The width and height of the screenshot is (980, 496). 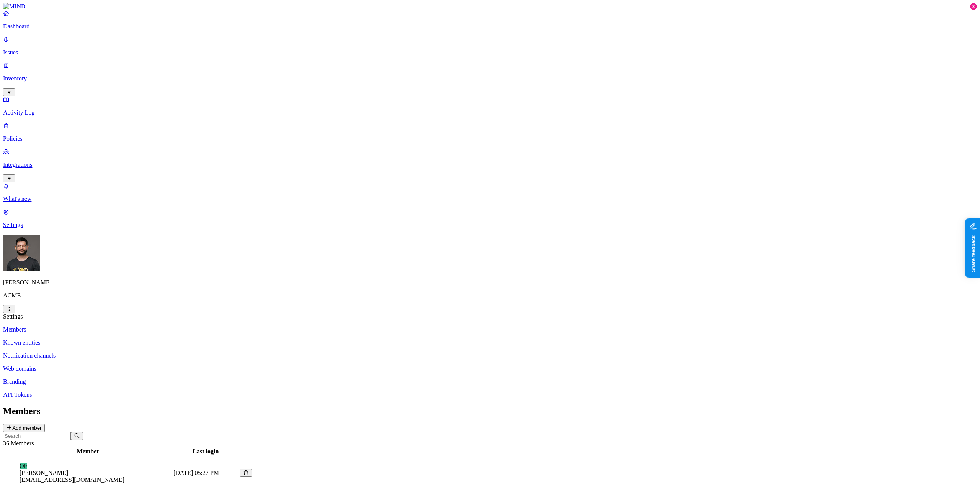 I want to click on p: Settings, so click(x=490, y=225).